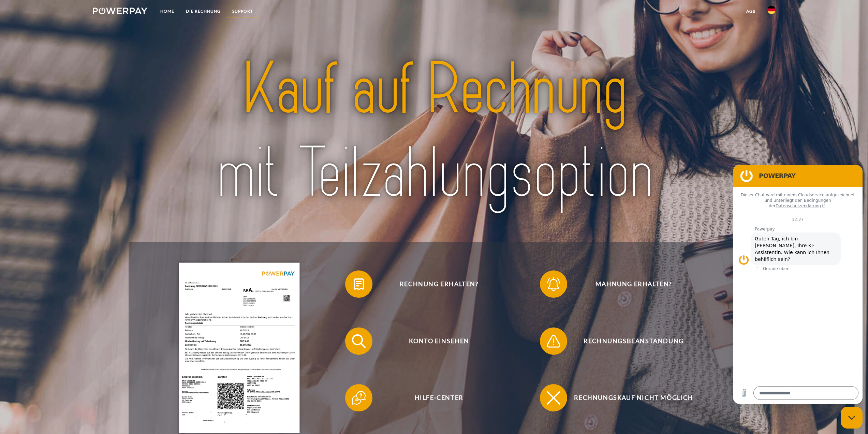 Image resolution: width=868 pixels, height=434 pixels. I want to click on img: qb_search.svg, so click(359, 342).